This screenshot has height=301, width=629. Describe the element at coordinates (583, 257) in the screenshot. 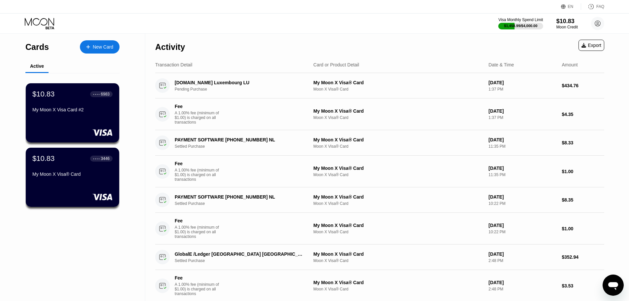

I see `div: $352.94` at that location.